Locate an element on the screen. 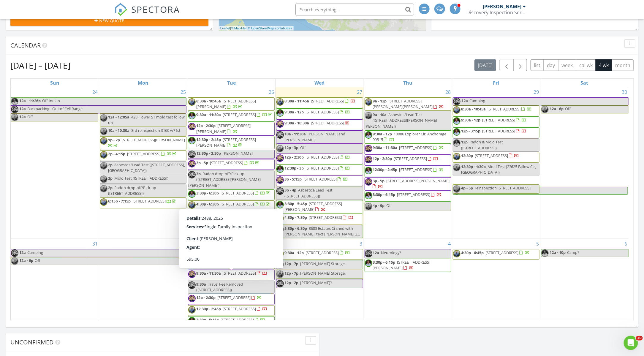  span: 10a - 11:30a is located at coordinates (295, 134).